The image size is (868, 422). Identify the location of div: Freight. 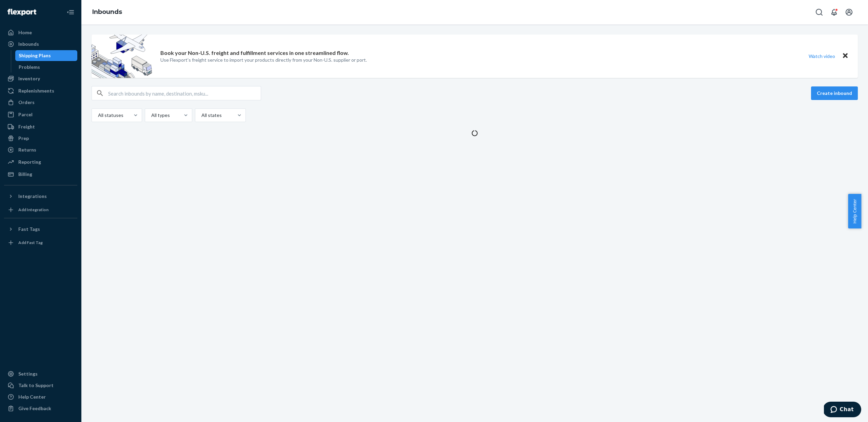
(26, 127).